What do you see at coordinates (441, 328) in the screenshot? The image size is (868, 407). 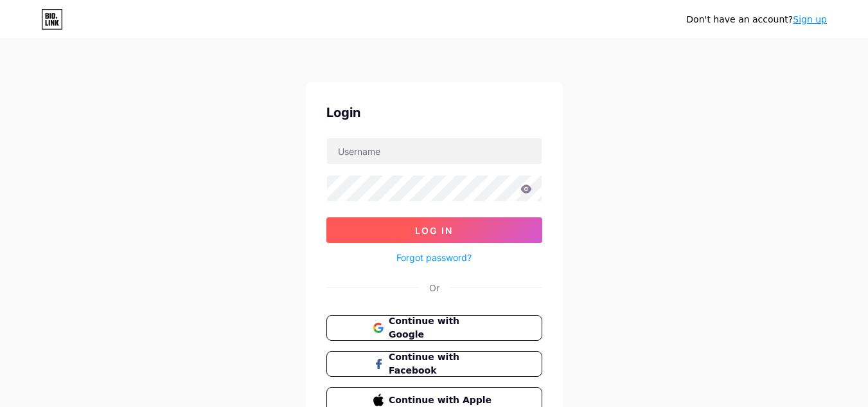 I see `span: Continue with Google` at bounding box center [441, 328].